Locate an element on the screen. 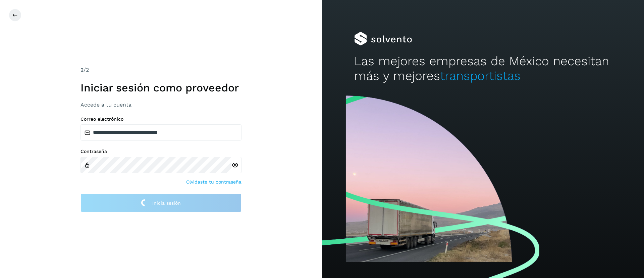 The image size is (644, 278). h2: Las mejores empresas de México necesitan más y mejores is located at coordinates (483, 68).